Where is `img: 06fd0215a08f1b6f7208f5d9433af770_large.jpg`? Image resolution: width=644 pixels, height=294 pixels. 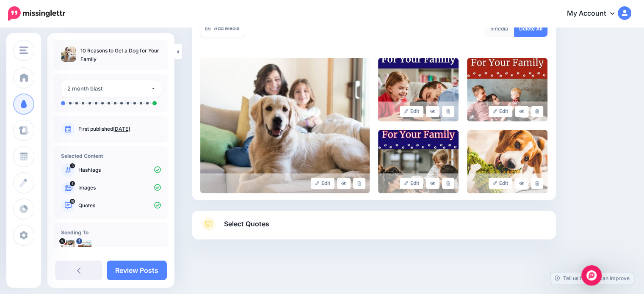
img: 06fd0215a08f1b6f7208f5d9433af770_large.jpg is located at coordinates (285, 126).